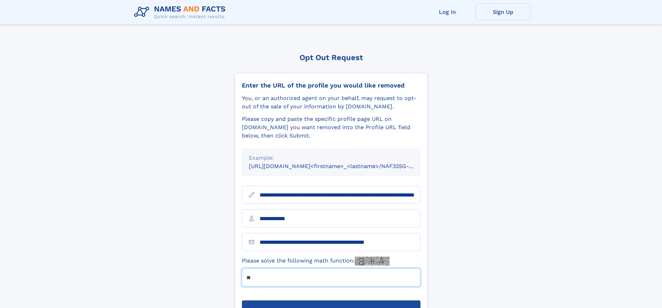  I want to click on div: Opt Out Request, so click(331, 57).